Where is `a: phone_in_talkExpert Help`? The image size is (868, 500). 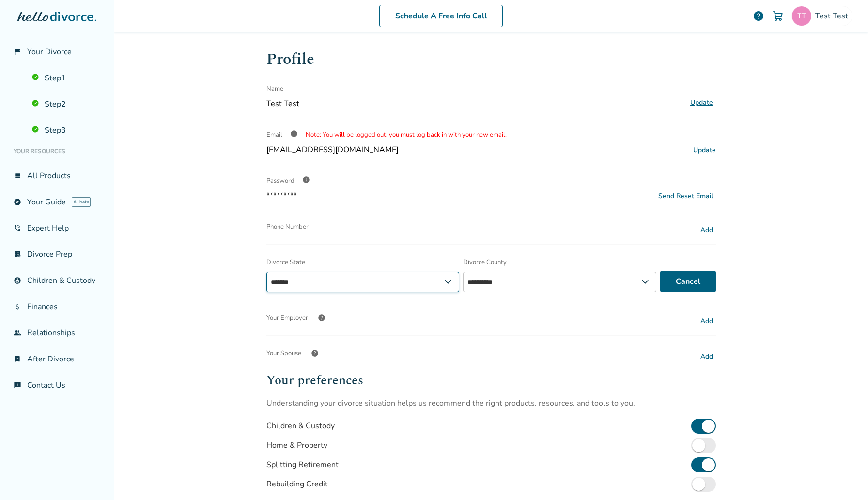 a: phone_in_talkExpert Help is located at coordinates (57, 228).